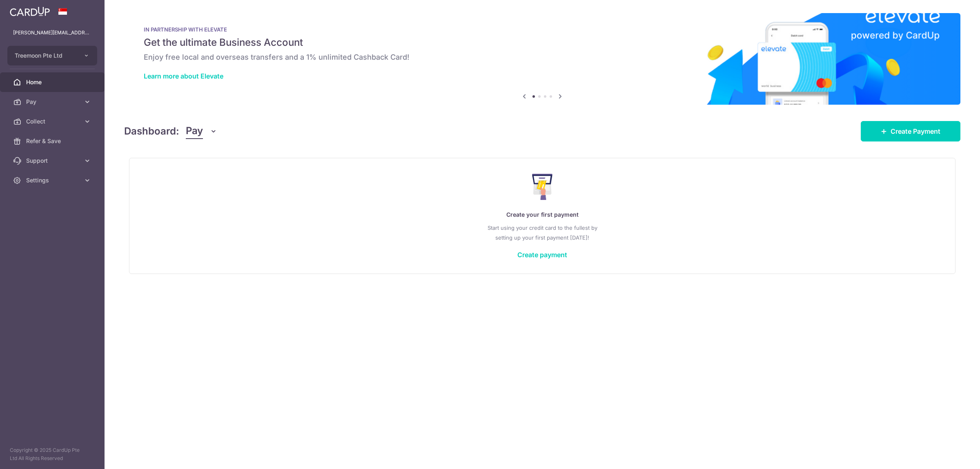  Describe the element at coordinates (543, 254) in the screenshot. I see `a: Create payment` at that location.